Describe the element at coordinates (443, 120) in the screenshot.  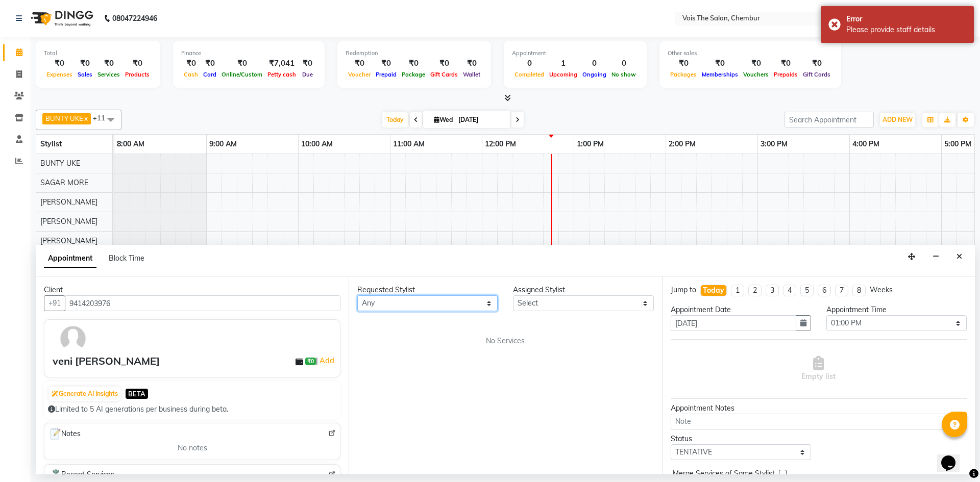
I see `span: Wed` at that location.